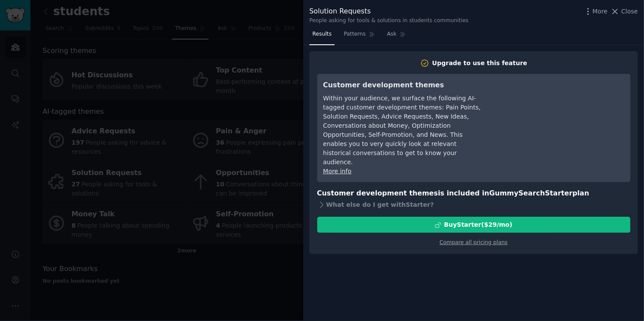 The image size is (644, 321). I want to click on button: BuyStarter($29/mo), so click(474, 225).